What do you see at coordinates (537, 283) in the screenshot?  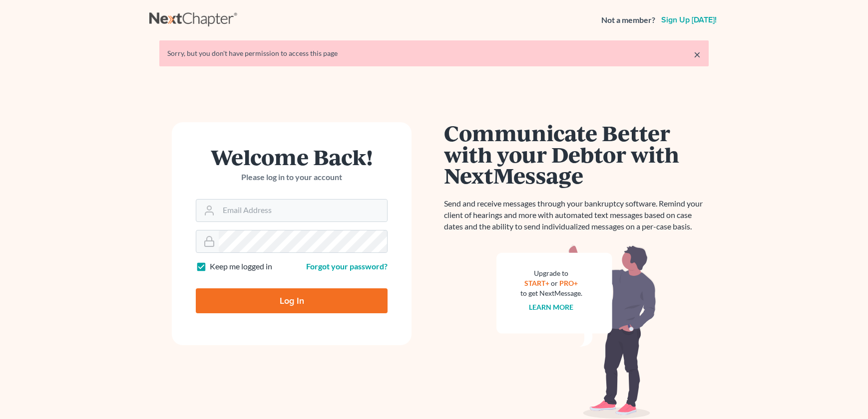 I see `a: START+` at bounding box center [537, 283].